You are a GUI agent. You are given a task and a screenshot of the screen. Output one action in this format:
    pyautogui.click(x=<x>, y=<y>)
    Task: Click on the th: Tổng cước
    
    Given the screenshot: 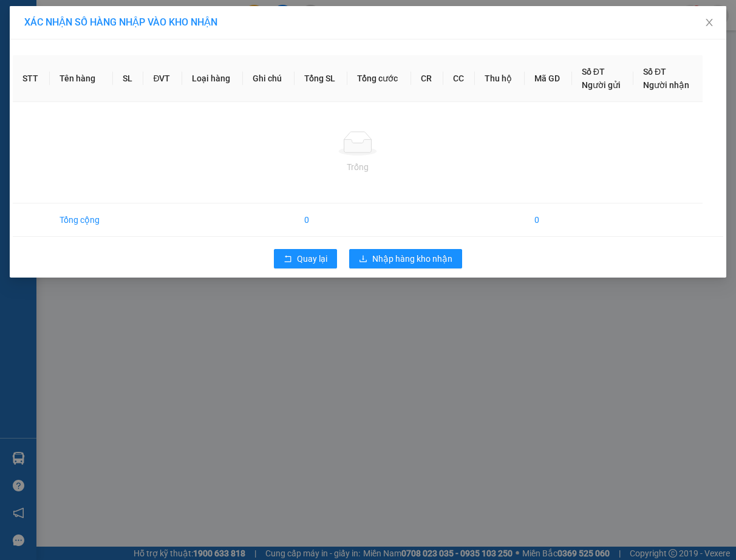 What is the action you would take?
    pyautogui.click(x=379, y=78)
    